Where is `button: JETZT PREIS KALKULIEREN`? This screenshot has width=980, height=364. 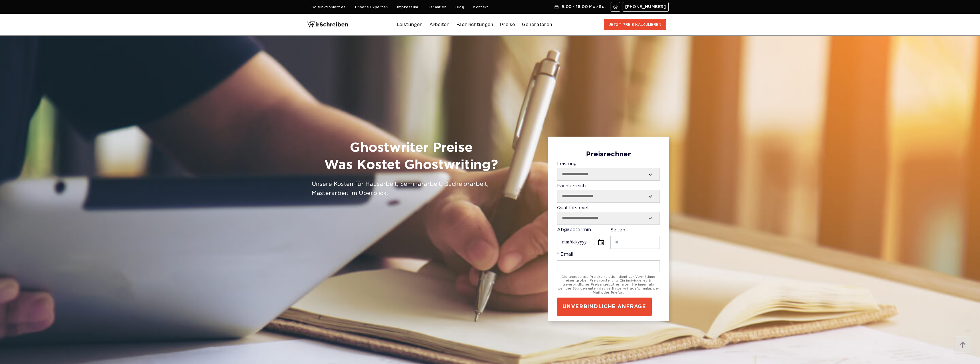
button: JETZT PREIS KALKULIEREN is located at coordinates (635, 24).